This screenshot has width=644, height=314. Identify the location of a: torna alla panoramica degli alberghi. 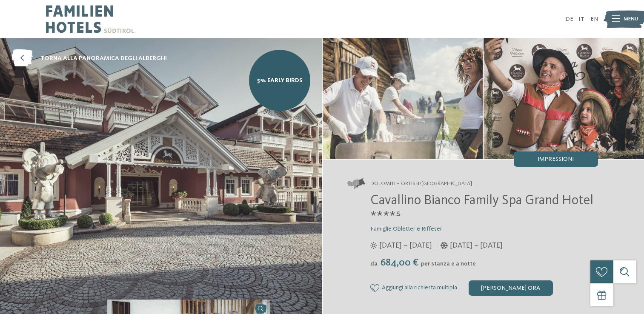
(89, 59).